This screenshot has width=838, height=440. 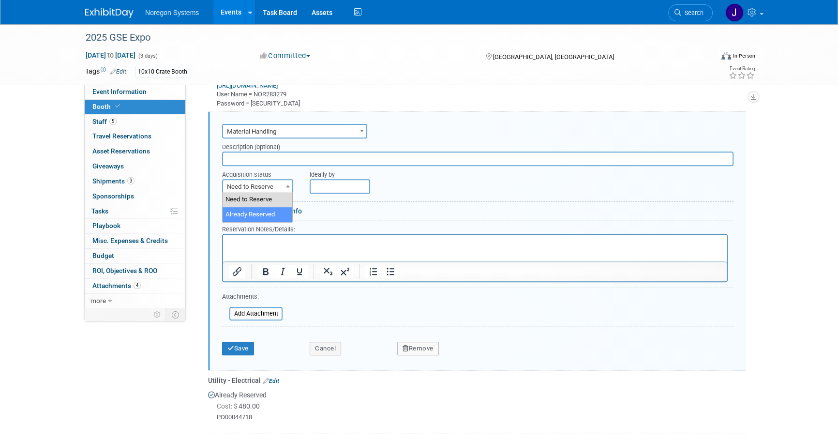 What do you see at coordinates (122, 136) in the screenshot?
I see `span: Travel Reservations` at bounding box center [122, 136].